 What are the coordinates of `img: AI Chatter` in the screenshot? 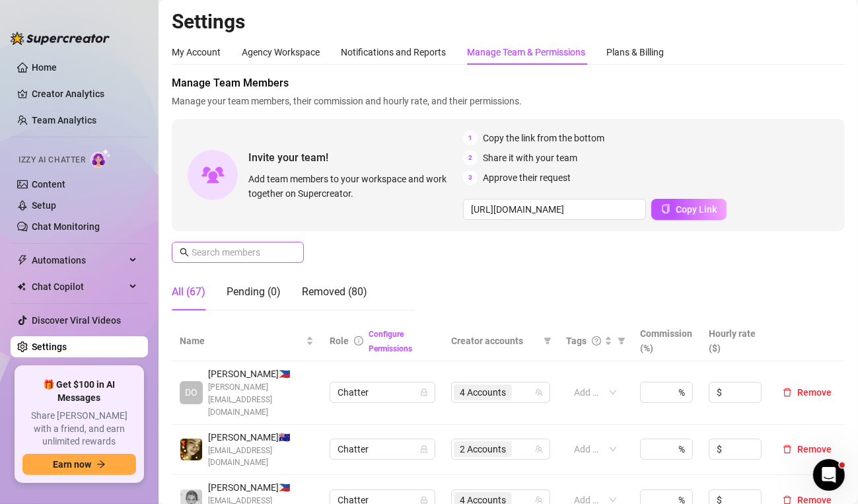 It's located at (100, 158).